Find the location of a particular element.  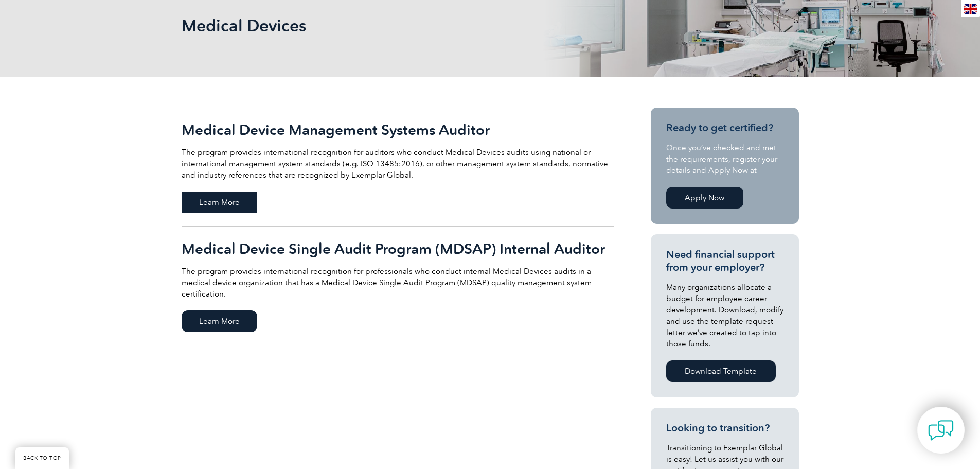

p: The program provides international recognition for auditors who conduct Medical Devices audits us... is located at coordinates (397, 164).